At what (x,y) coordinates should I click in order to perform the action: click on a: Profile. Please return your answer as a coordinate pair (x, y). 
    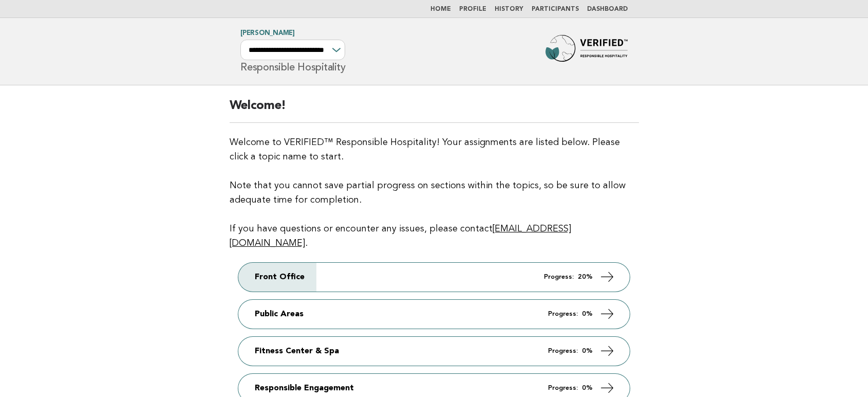
    Looking at the image, I should click on (473, 9).